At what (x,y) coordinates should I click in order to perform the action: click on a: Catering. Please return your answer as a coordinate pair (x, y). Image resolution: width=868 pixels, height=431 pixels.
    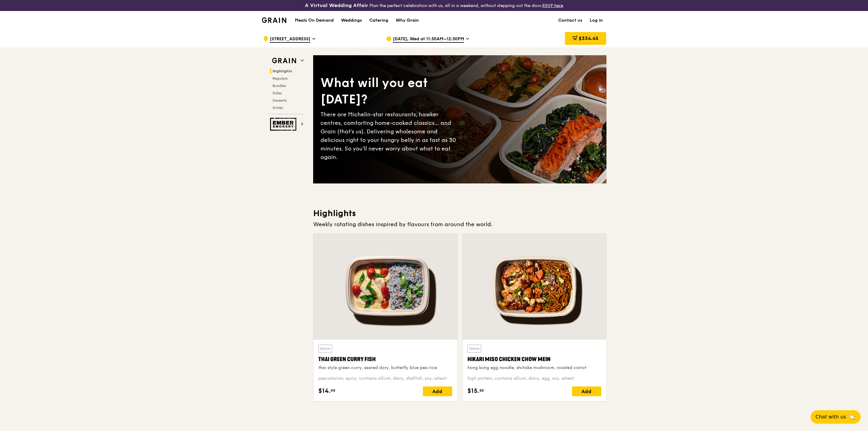
    Looking at the image, I should click on (379, 21).